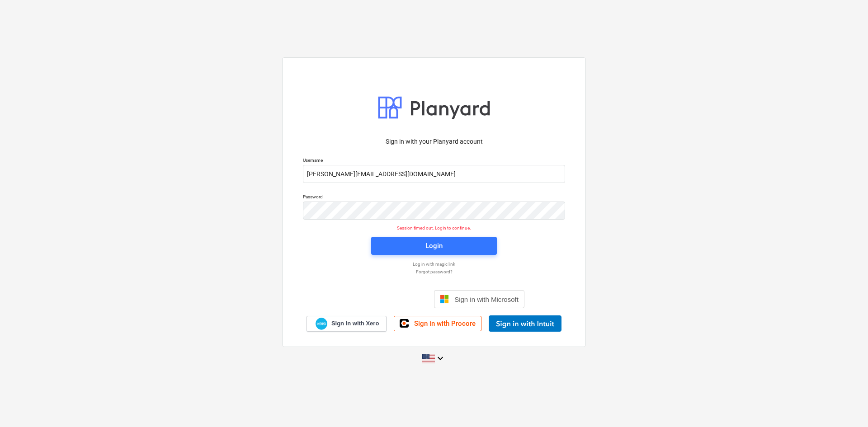  Describe the element at coordinates (445, 324) in the screenshot. I see `span: Sign in with Procore` at that location.